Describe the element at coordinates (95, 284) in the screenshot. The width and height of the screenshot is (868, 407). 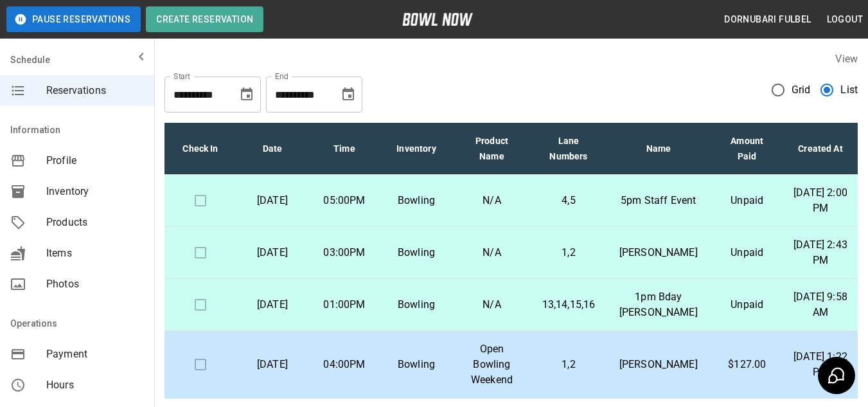
I see `span: Photos` at that location.